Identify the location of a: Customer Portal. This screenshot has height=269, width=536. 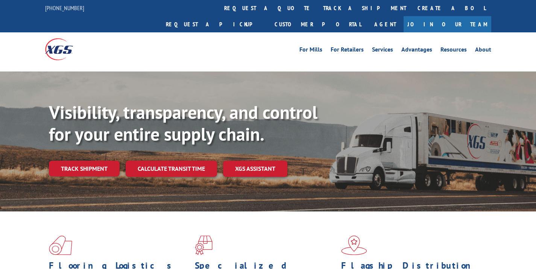
(318, 24).